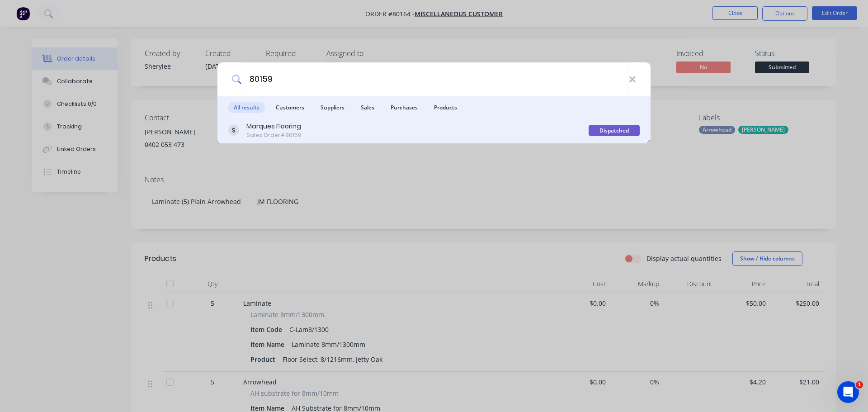 The height and width of the screenshot is (412, 868). Describe the element at coordinates (274, 126) in the screenshot. I see `div: Marques Flooring` at that location.